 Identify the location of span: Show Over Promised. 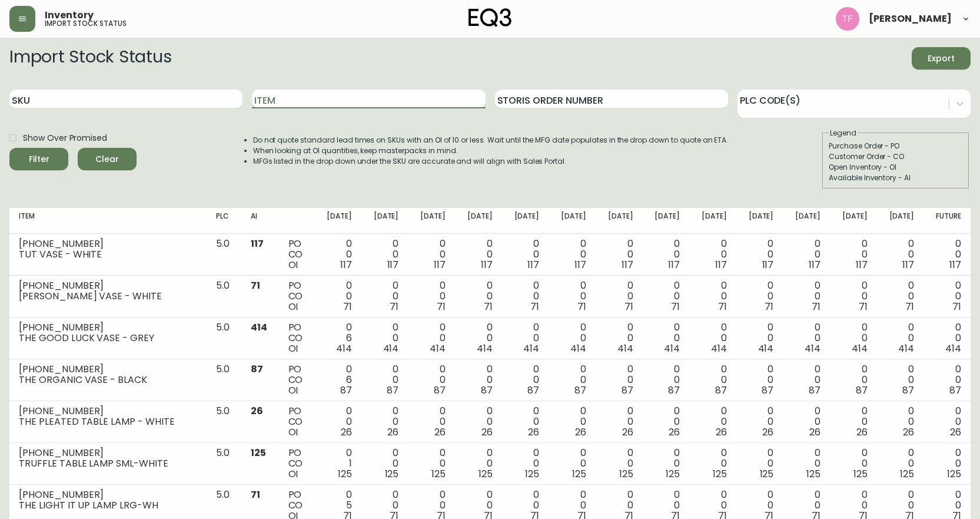
(65, 138).